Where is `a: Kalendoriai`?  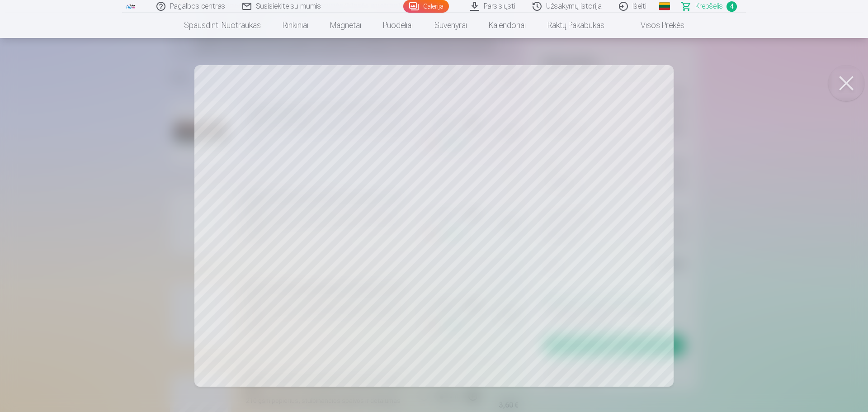
a: Kalendoriai is located at coordinates (507, 25).